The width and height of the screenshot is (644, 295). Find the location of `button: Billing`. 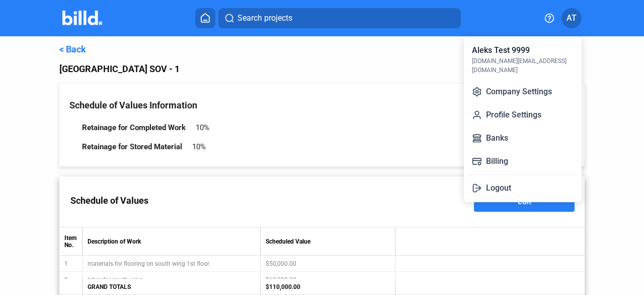

button: Billing is located at coordinates (522, 161).